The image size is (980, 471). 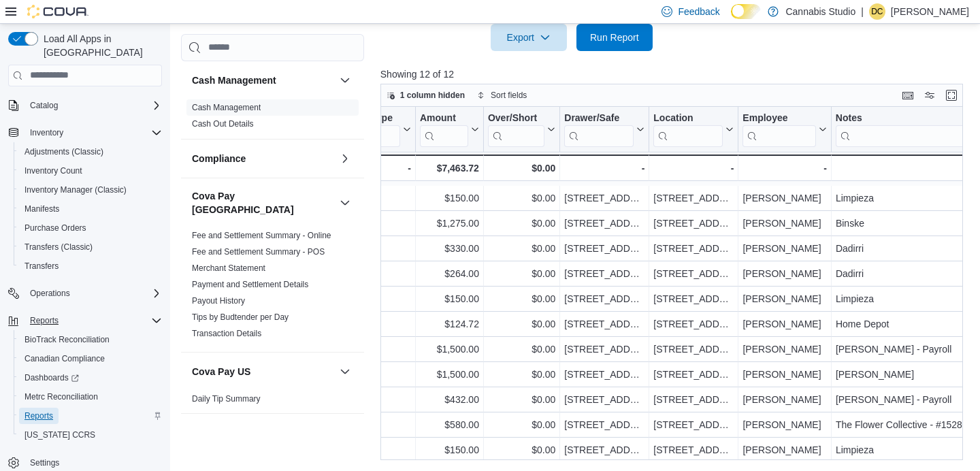 What do you see at coordinates (65, 359) in the screenshot?
I see `a: Canadian Compliance` at bounding box center [65, 359].